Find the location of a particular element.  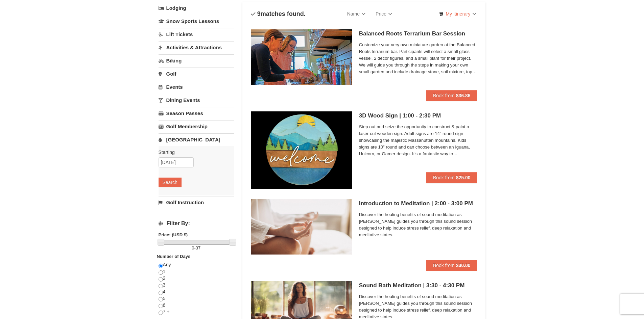

a: Season Passes is located at coordinates (196, 113).